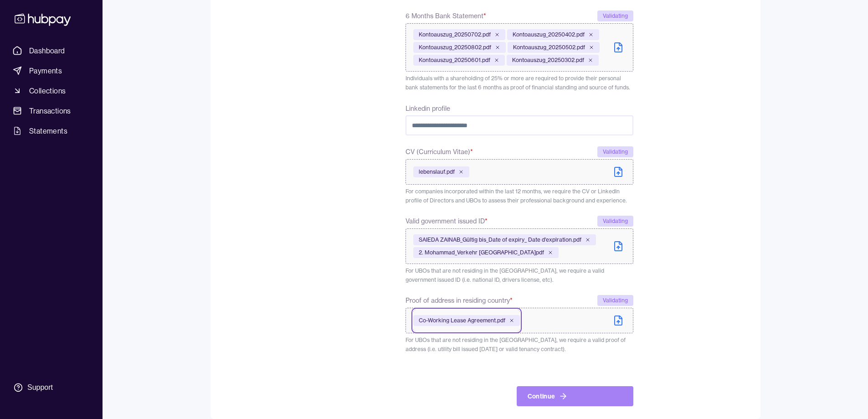 The height and width of the screenshot is (419, 868). What do you see at coordinates (51, 111) in the screenshot?
I see `a: Transactions` at bounding box center [51, 111].